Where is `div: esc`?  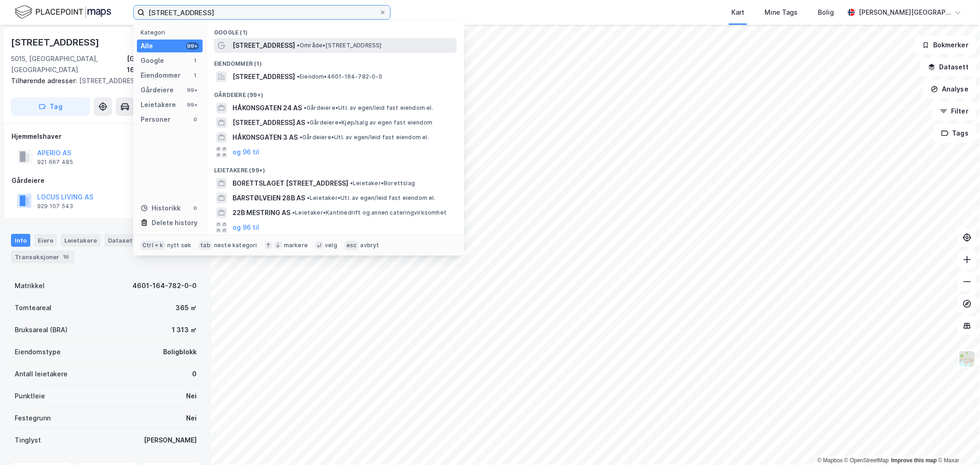
div: esc is located at coordinates (351, 246).